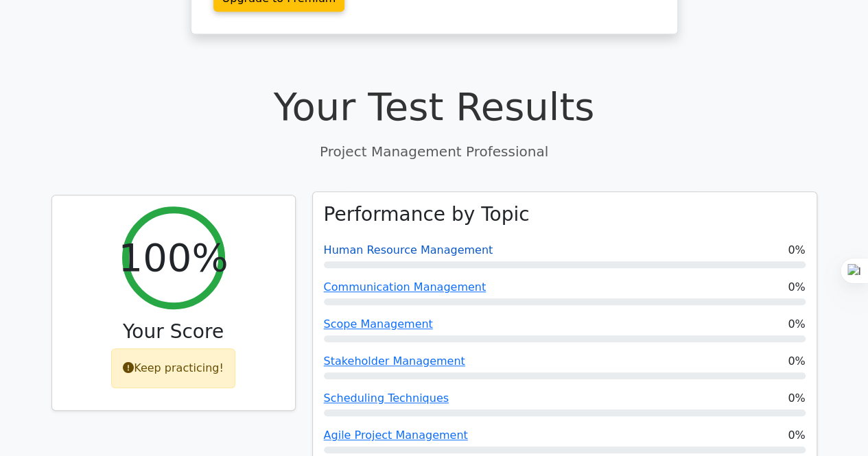 This screenshot has width=868, height=456. Describe the element at coordinates (427, 214) in the screenshot. I see `h3: Performance by Topic` at that location.